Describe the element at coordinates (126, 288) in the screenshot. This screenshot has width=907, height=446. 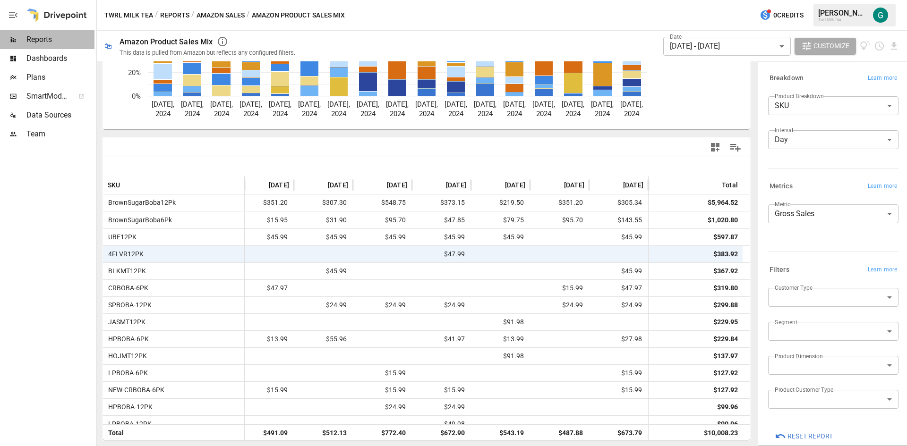
I see `span: CRBOBA-6PK` at that location.